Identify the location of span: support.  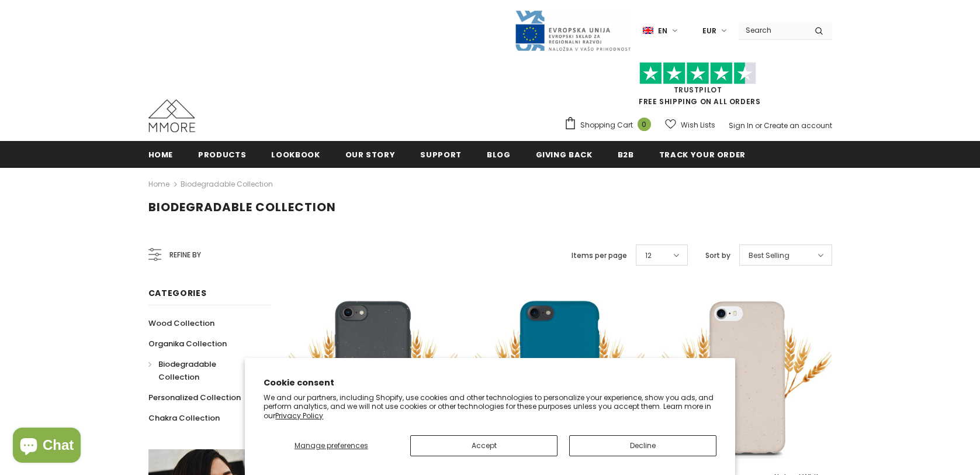
(440, 155).